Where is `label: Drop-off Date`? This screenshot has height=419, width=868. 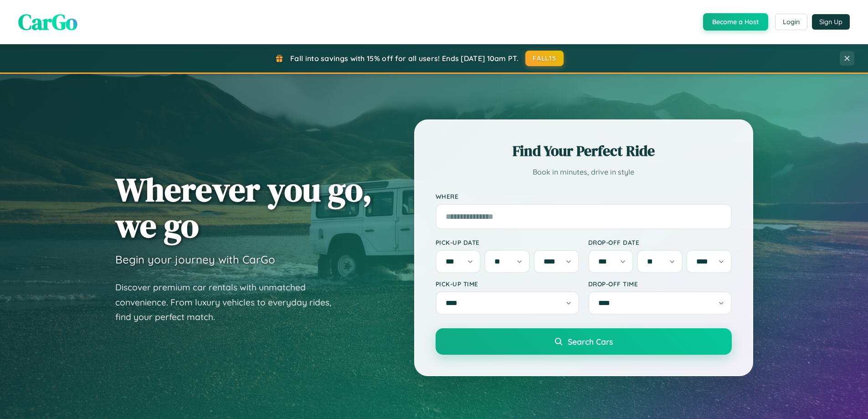 label: Drop-off Date is located at coordinates (660, 242).